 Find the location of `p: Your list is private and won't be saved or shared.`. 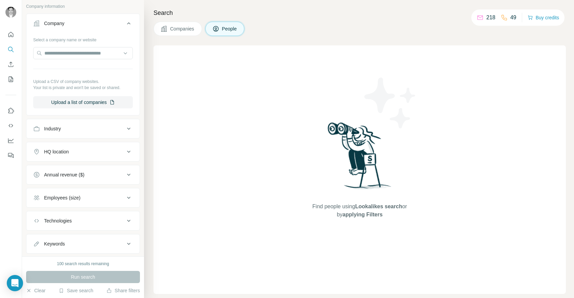

p: Your list is private and won't be saved or shared. is located at coordinates (83, 88).